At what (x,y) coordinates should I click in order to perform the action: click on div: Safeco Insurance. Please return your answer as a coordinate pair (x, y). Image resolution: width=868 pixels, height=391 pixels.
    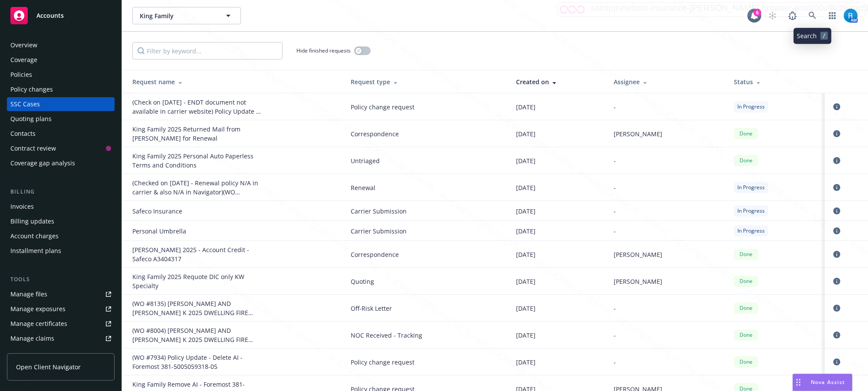
    Looking at the image, I should click on (198, 211).